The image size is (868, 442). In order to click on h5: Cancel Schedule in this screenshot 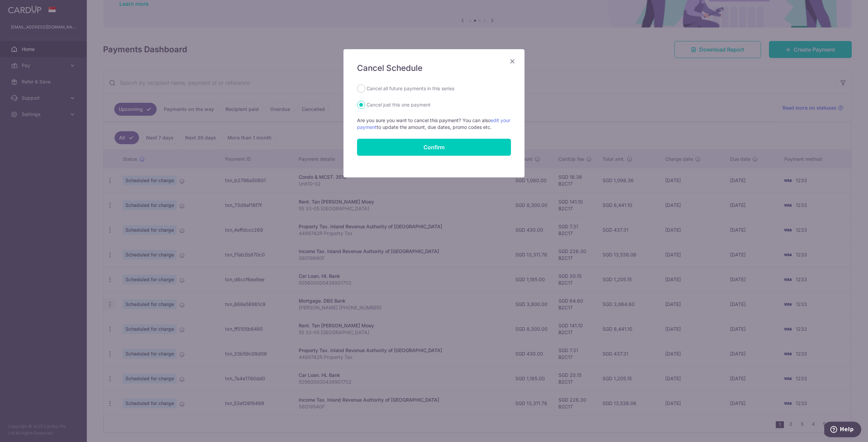, I will do `click(434, 68)`.